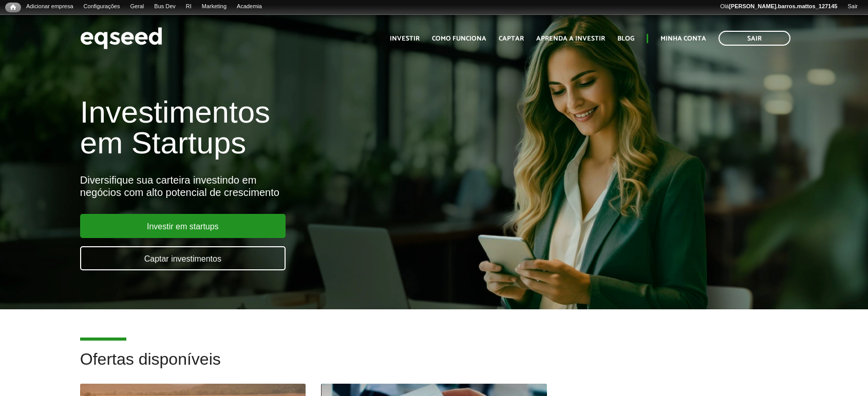 Image resolution: width=868 pixels, height=396 pixels. Describe the element at coordinates (121, 38) in the screenshot. I see `img: EqSeed` at that location.